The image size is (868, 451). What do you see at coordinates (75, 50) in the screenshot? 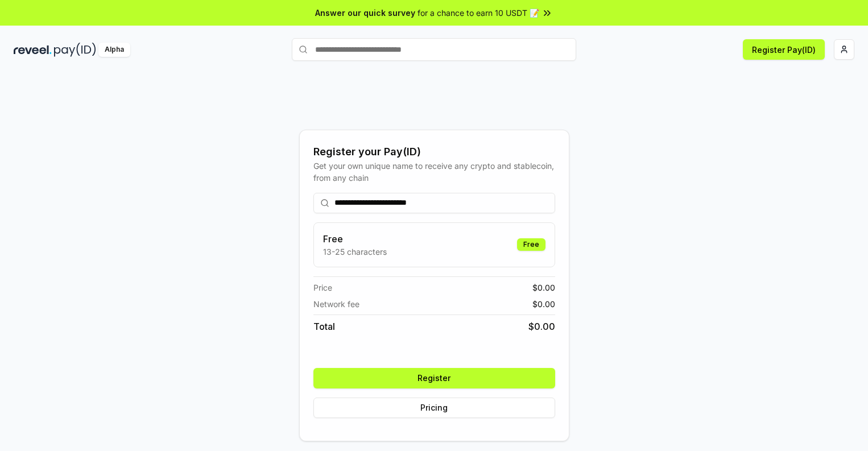
I see `img: pay_id` at bounding box center [75, 50].